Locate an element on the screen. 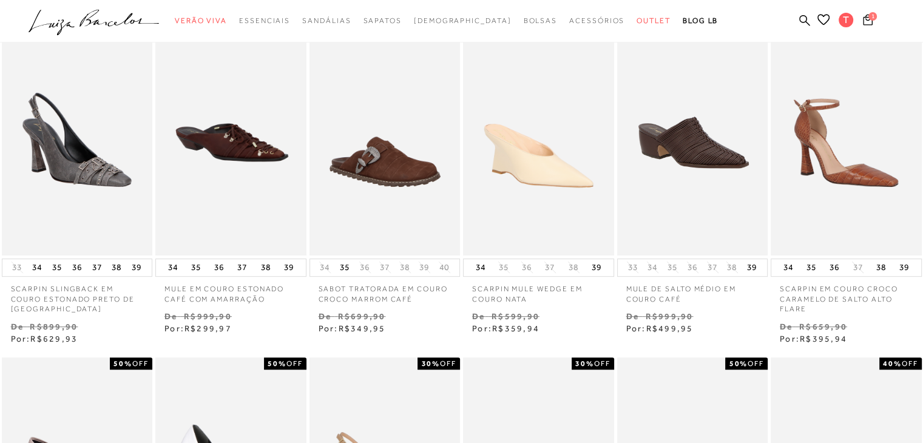  a: MULE EM COURO ESTONADO CAFÉ COM AMARRAÇÃO MULE EM COURO ESTONADO CAFÉ COM AMARRAÇÃO is located at coordinates (230, 142).